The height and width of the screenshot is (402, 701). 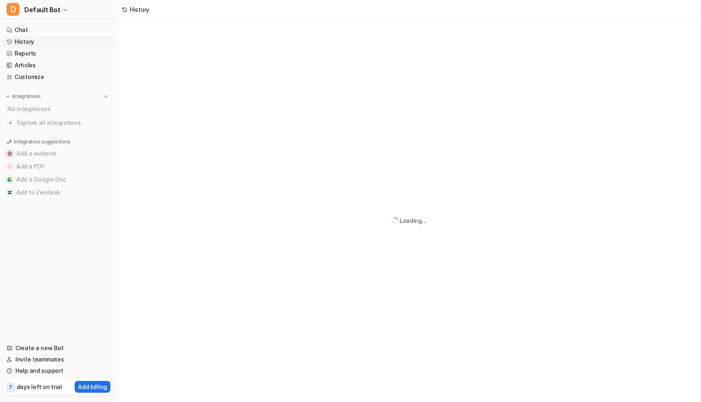 I want to click on button: Add a websiteAdd a website, so click(x=58, y=154).